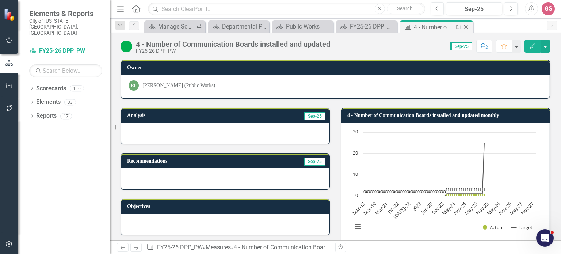  Describe the element at coordinates (356, 153) in the screenshot. I see `text: 20` at that location.